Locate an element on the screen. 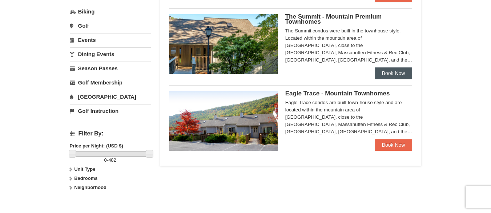 This screenshot has width=491, height=213. a: Season Passes is located at coordinates (110, 68).